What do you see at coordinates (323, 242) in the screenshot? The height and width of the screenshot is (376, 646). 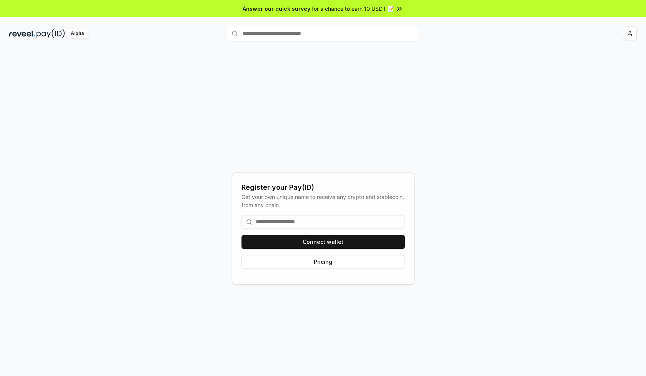 I see `button: Connect wallet` at bounding box center [323, 242].